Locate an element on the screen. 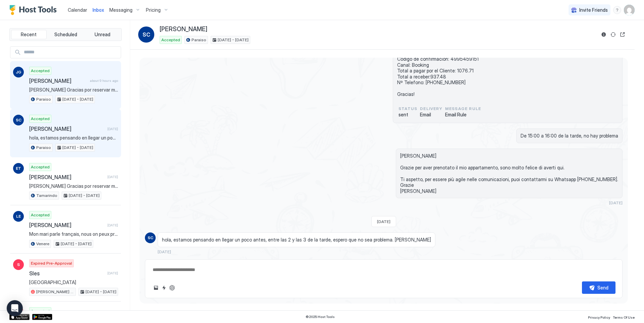 This screenshot has height=323, width=644. div: tab-group is located at coordinates (65, 35).